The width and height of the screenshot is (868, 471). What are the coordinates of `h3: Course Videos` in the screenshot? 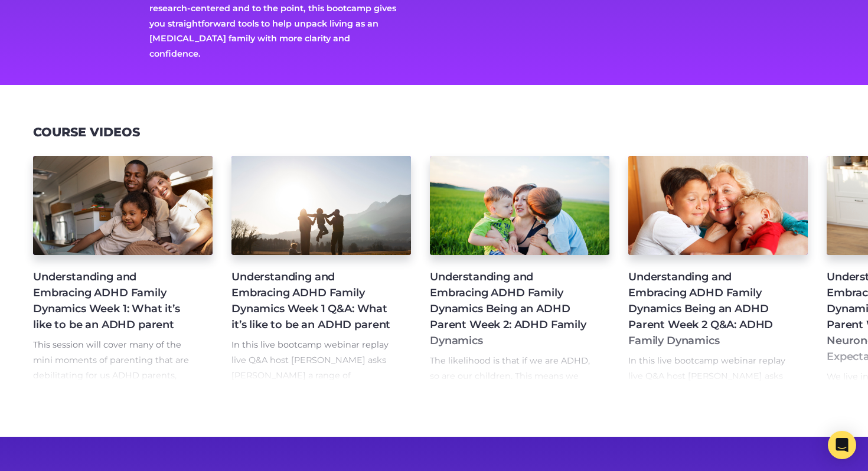 It's located at (86, 132).